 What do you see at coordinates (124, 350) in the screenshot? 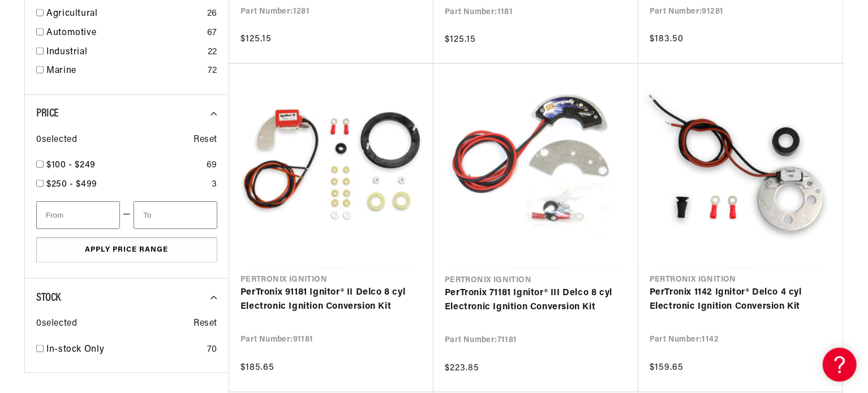
I see `a: In-stock Only` at bounding box center [124, 350].